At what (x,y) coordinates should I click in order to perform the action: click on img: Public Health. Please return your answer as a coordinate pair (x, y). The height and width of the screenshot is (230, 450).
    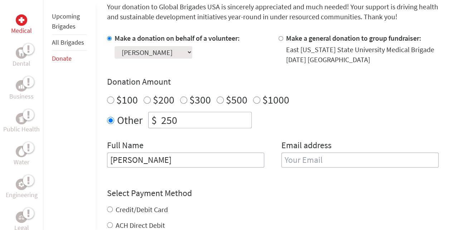
    Looking at the image, I should click on (21, 119).